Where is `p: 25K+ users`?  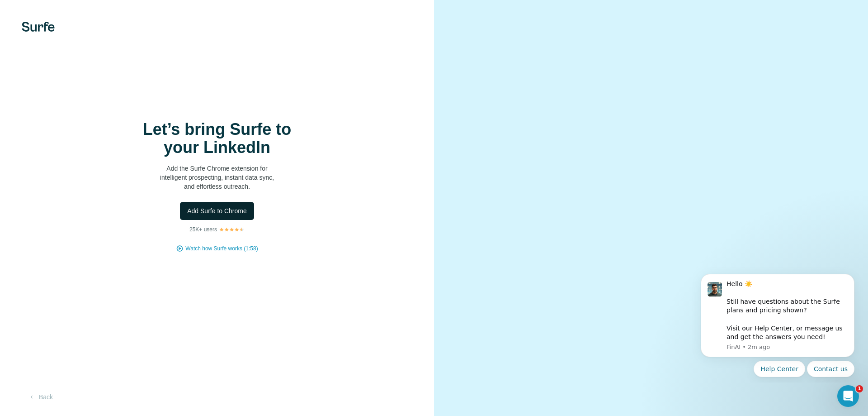 p: 25K+ users is located at coordinates (203, 229).